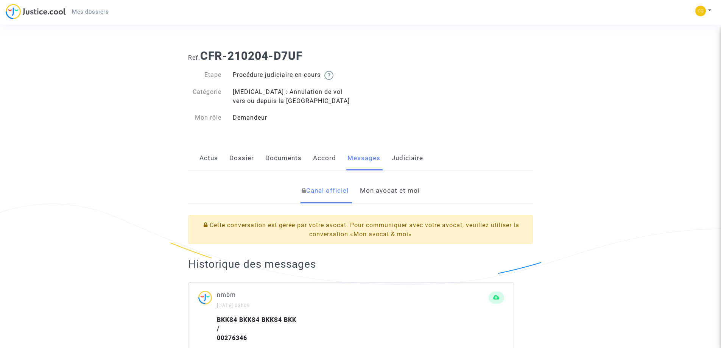  What do you see at coordinates (360, 229) in the screenshot?
I see `div: Cette conversation est gérée par votre avocat. Pour communiquer avec votre avocat, veuillez utili...` at bounding box center [360, 229].